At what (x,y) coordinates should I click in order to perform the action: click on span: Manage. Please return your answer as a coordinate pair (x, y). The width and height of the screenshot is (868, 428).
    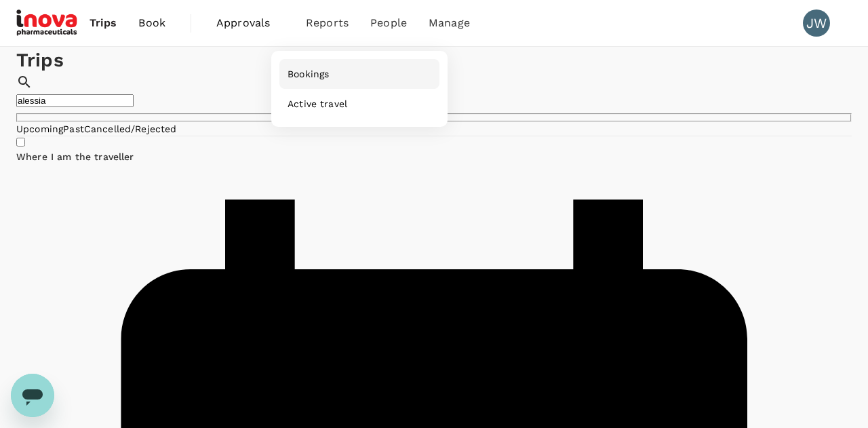
    Looking at the image, I should click on (449, 23).